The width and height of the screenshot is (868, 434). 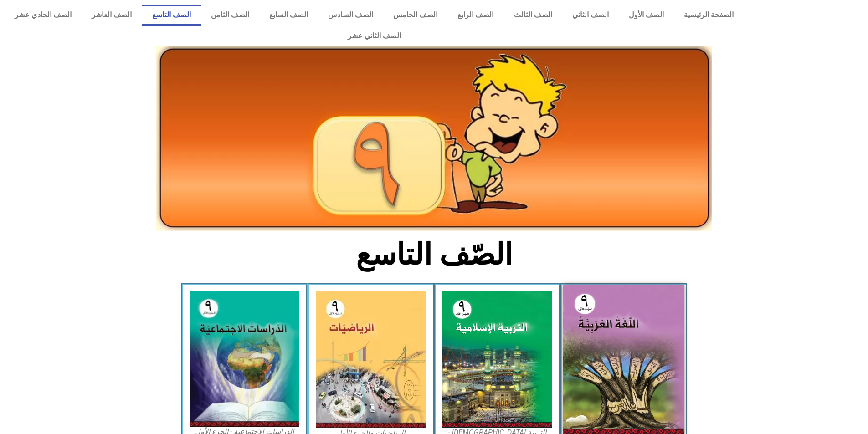 I want to click on h2: الصّف التاسع, so click(x=434, y=255).